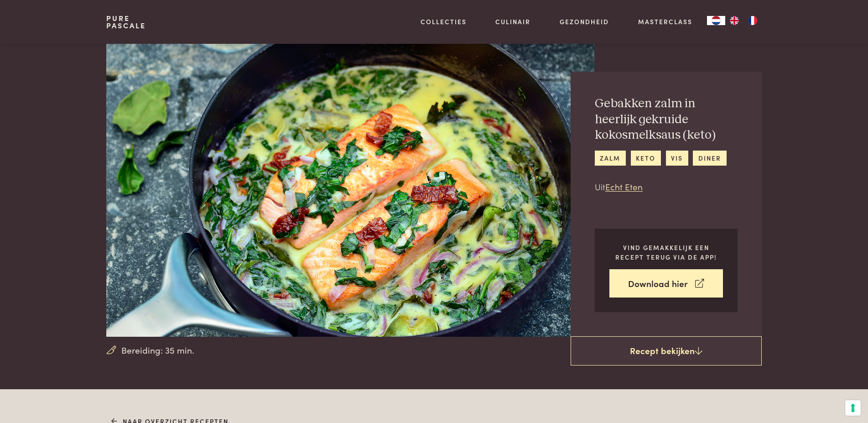 Image resolution: width=868 pixels, height=423 pixels. Describe the element at coordinates (716, 21) in the screenshot. I see `a: NL` at that location.